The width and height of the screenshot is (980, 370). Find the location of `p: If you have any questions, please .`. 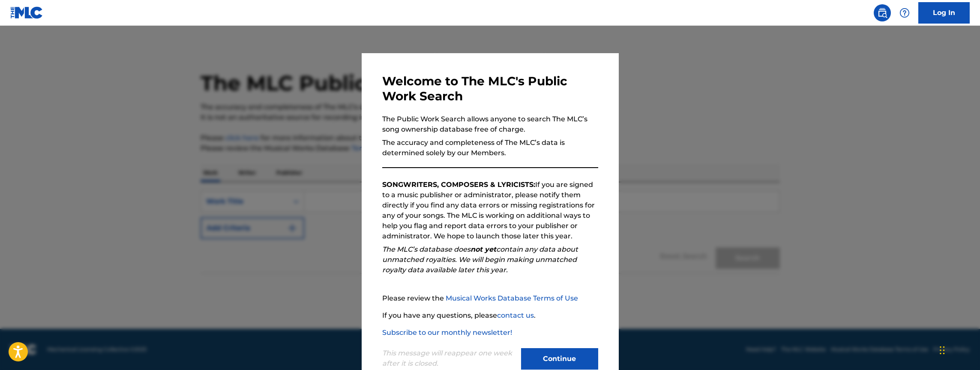

p: If you have any questions, please . is located at coordinates (490, 315).